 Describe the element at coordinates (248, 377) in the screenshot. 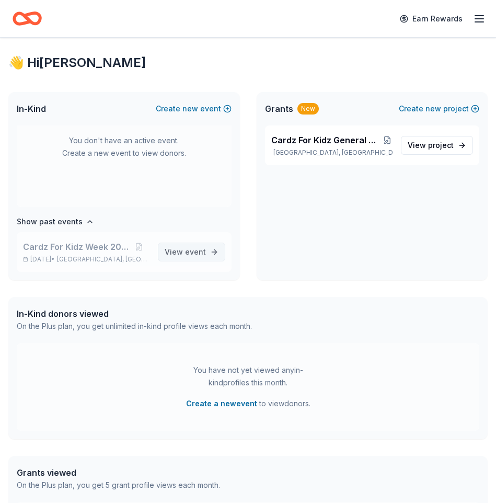

I see `div: You have not yet viewed any in-kind profiles this month.` at that location.